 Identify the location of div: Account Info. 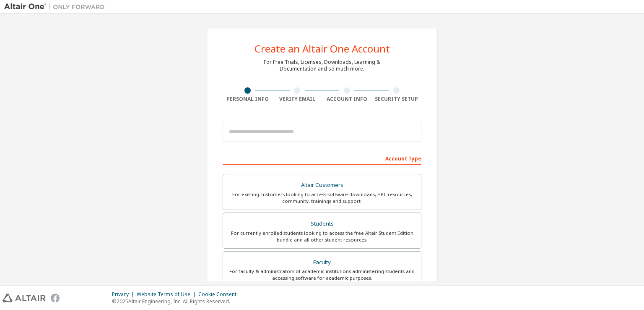
(347, 99).